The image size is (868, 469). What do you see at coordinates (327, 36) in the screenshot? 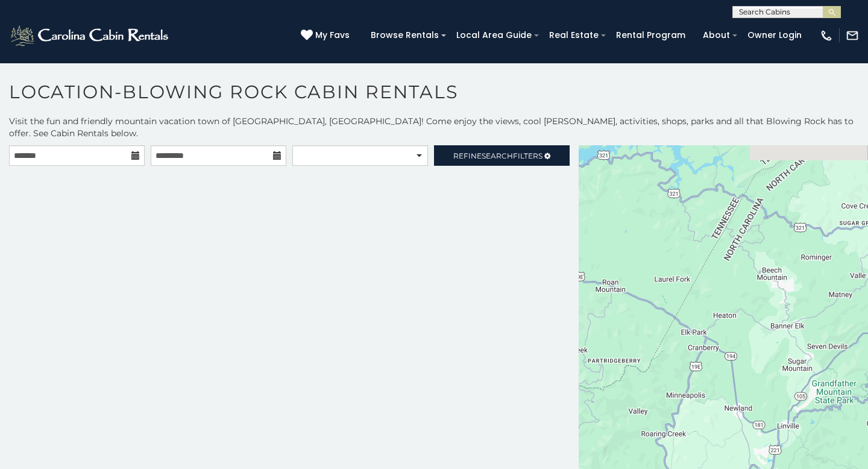
I see `a: My Favs` at bounding box center [327, 36].